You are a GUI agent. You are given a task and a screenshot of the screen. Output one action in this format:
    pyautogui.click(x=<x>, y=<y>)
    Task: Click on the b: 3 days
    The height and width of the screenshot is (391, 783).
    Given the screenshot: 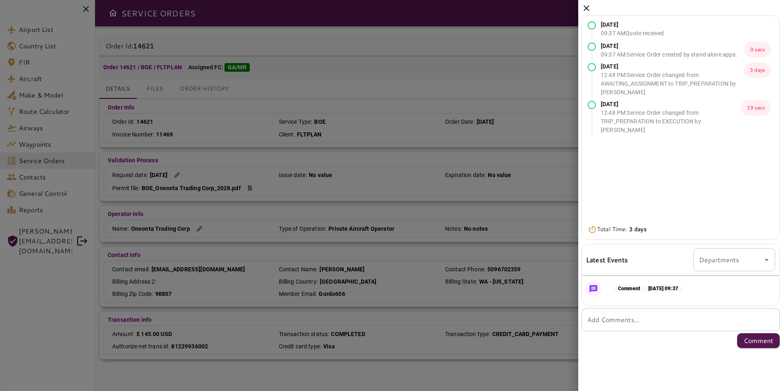 What is the action you would take?
    pyautogui.click(x=638, y=229)
    